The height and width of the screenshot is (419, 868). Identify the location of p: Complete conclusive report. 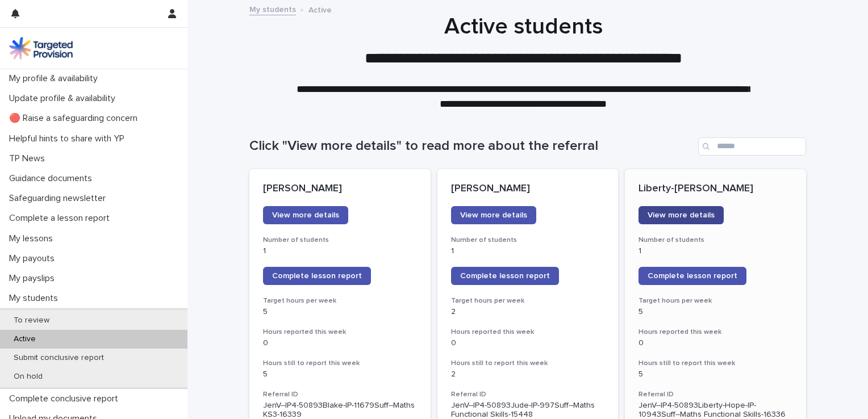
(66, 398).